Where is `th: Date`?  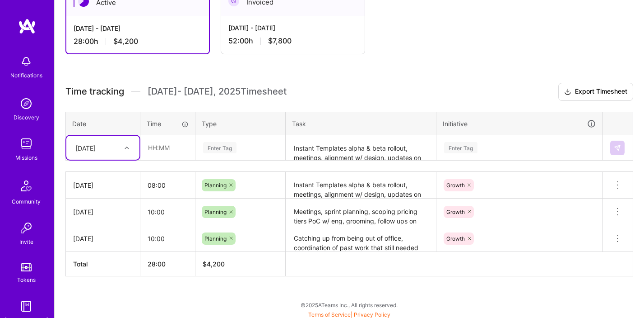 th: Date is located at coordinates (103, 123).